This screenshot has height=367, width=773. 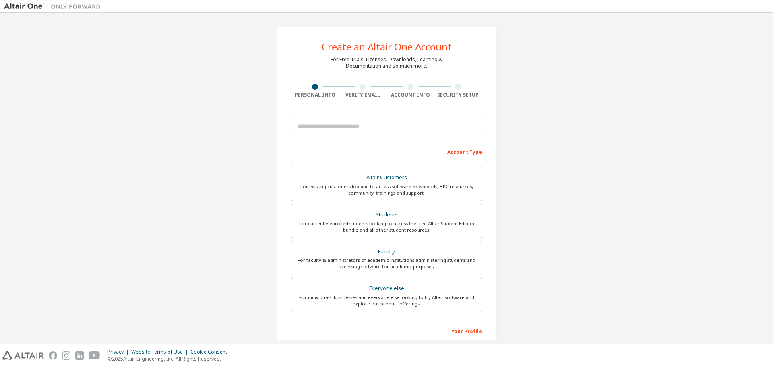 What do you see at coordinates (386, 227) in the screenshot?
I see `div: For currently enrolled students looking to access the free Altair Student Edition bundle and all ...` at bounding box center [386, 227].